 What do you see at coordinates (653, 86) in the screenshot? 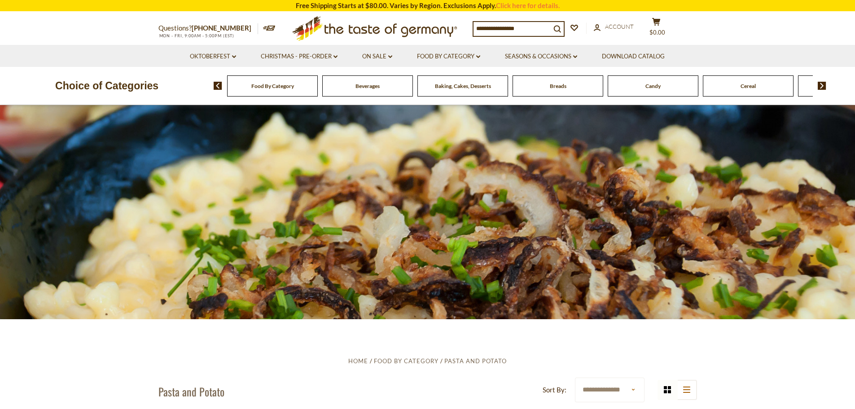
I see `span: Candy` at bounding box center [653, 86].